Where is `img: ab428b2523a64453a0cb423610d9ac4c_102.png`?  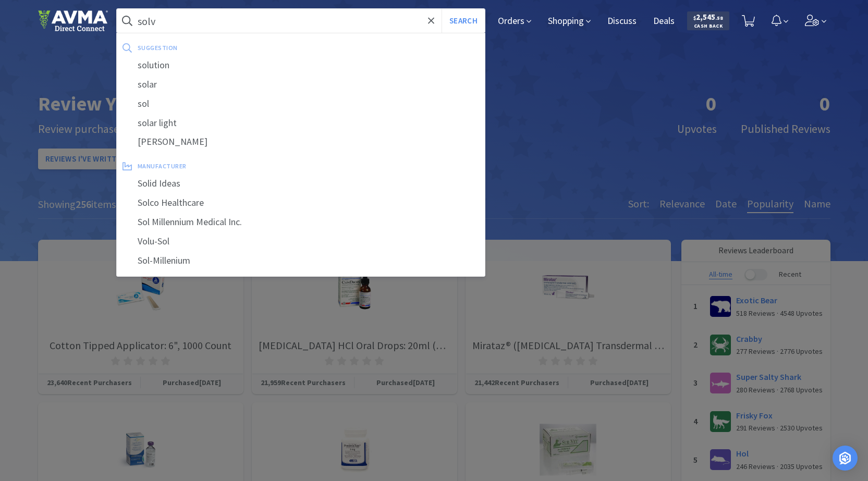
img: ab428b2523a64453a0cb423610d9ac4c_102.png is located at coordinates (73, 21).